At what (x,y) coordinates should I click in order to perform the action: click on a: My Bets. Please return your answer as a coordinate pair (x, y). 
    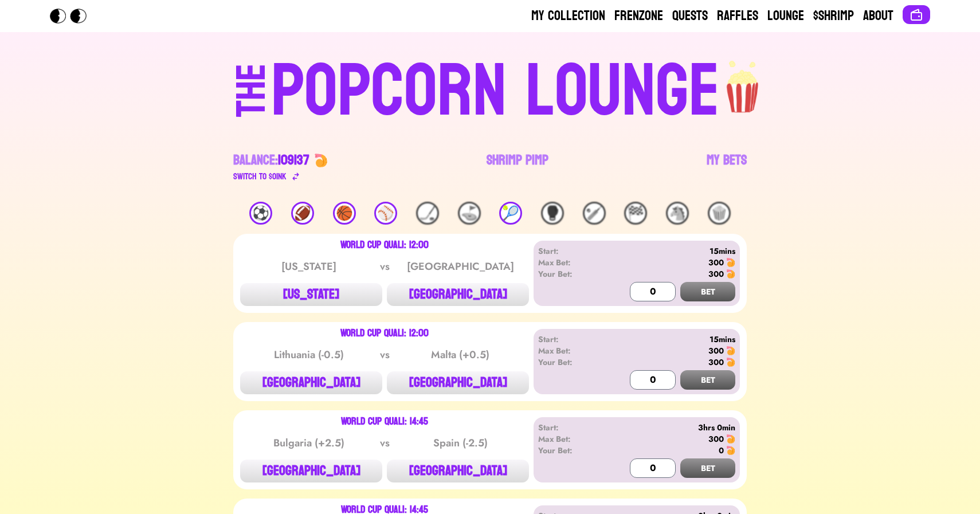
    Looking at the image, I should click on (727, 167).